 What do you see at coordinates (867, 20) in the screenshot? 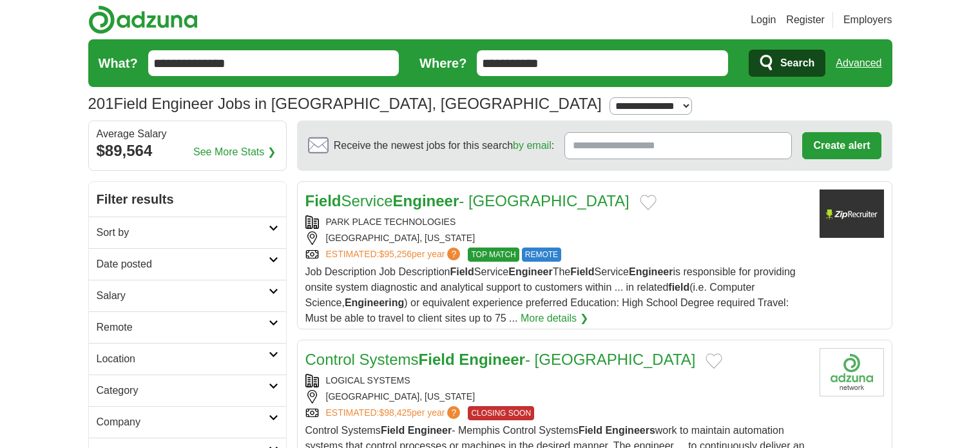
I see `a: Employers` at bounding box center [867, 20].